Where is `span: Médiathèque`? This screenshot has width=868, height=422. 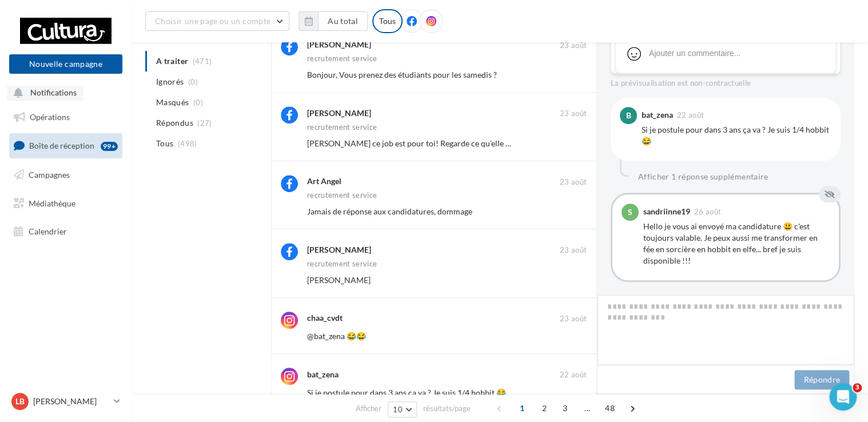 span: Médiathèque is located at coordinates (52, 203).